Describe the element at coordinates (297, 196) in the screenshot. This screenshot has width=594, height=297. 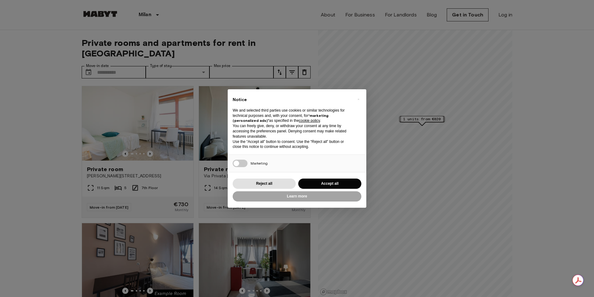
I see `button: Learn more` at that location.